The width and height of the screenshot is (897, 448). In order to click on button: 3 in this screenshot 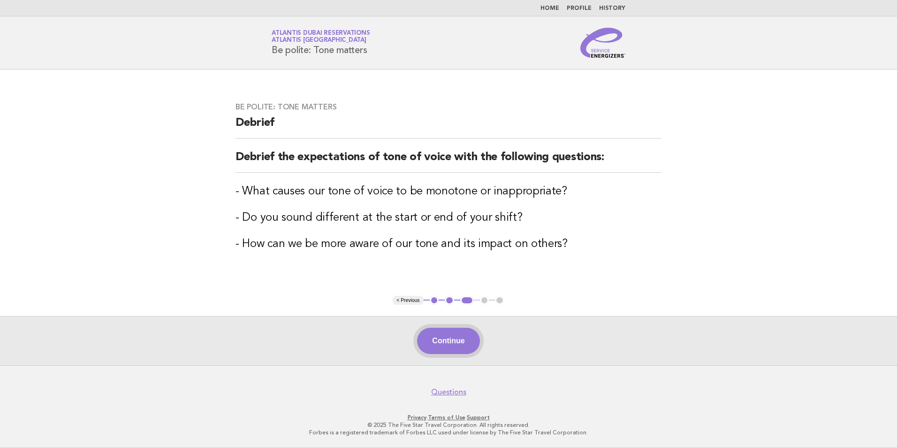, I will do `click(467, 300)`.